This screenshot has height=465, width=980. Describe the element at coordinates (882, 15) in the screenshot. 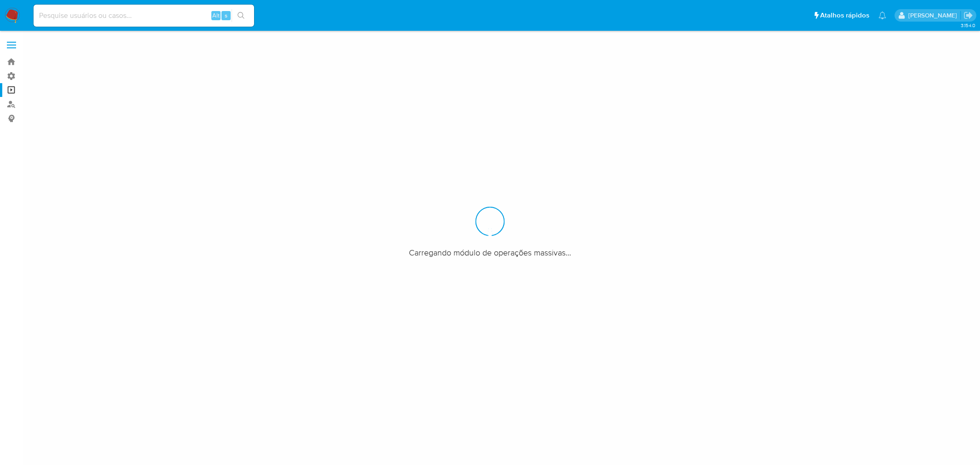

I see `a: Notificações` at that location.